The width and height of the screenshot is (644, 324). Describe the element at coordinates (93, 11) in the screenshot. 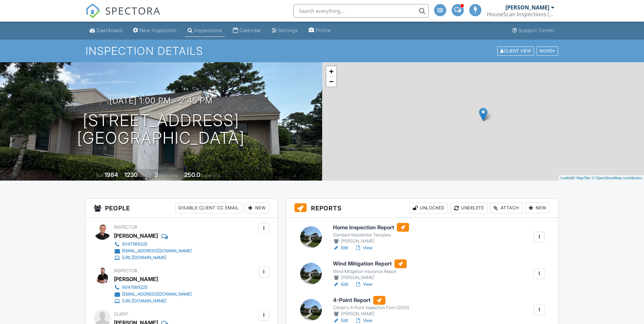

I see `img: The Best Home Inspection Software - Spectora` at that location.